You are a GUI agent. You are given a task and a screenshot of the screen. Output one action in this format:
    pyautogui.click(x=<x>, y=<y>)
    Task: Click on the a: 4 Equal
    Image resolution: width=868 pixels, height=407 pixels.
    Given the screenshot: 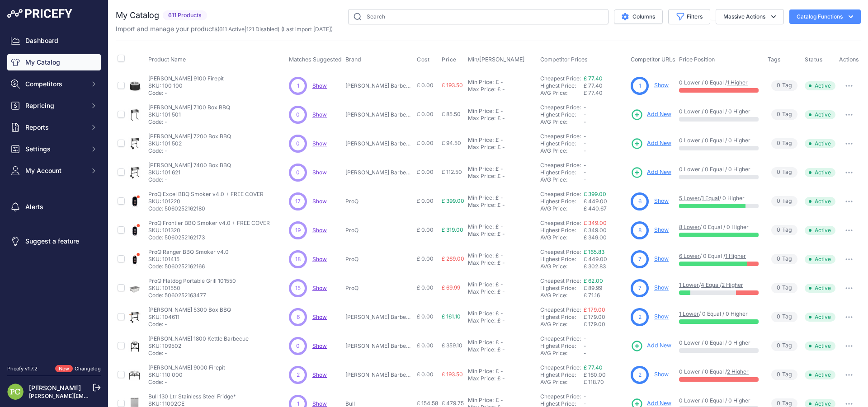 What is the action you would take?
    pyautogui.click(x=711, y=285)
    